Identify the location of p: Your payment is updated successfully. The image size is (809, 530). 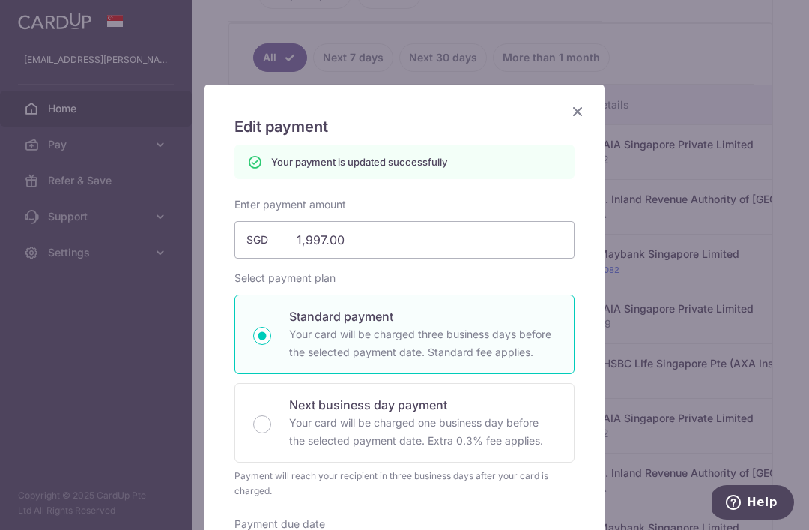
(359, 162).